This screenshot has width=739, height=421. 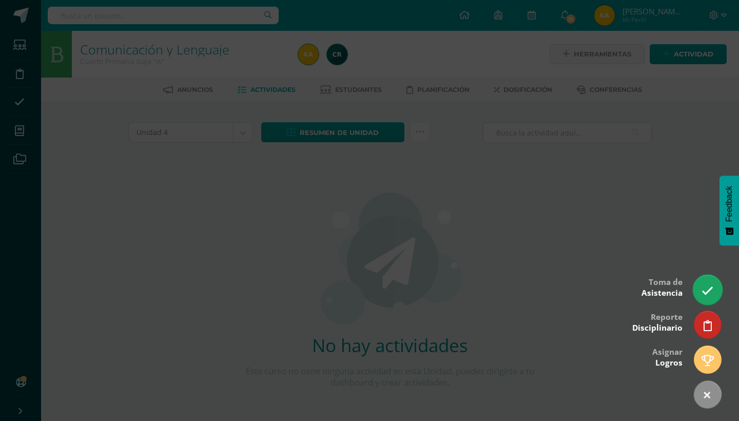 What do you see at coordinates (669, 363) in the screenshot?
I see `span: Logros` at bounding box center [669, 363].